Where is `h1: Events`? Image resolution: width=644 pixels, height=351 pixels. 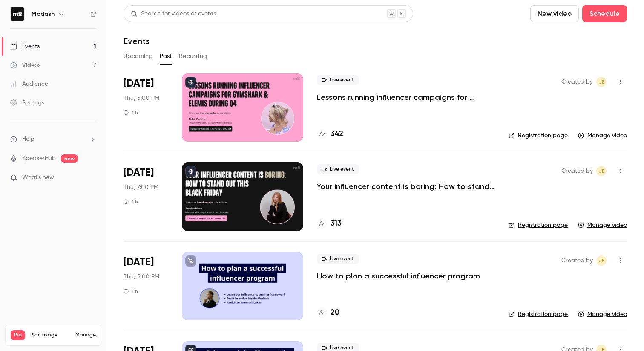 h1: Events is located at coordinates (136, 41).